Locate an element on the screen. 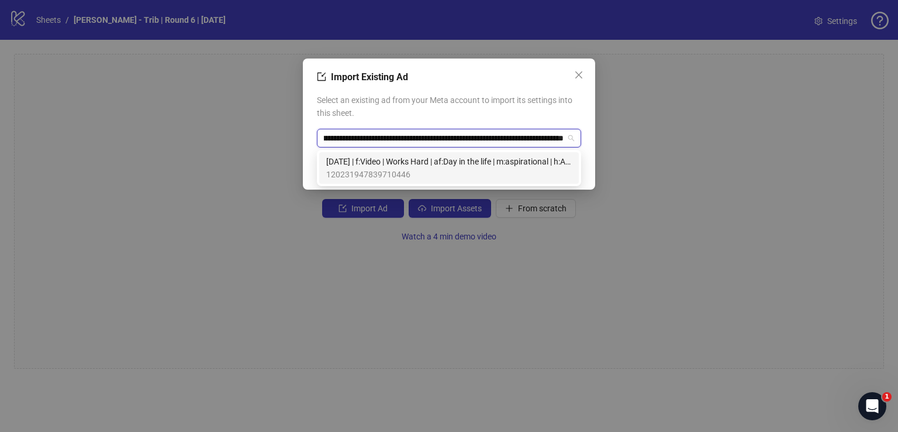 The image size is (898, 432). span: Import Existing Ad is located at coordinates (370, 77).